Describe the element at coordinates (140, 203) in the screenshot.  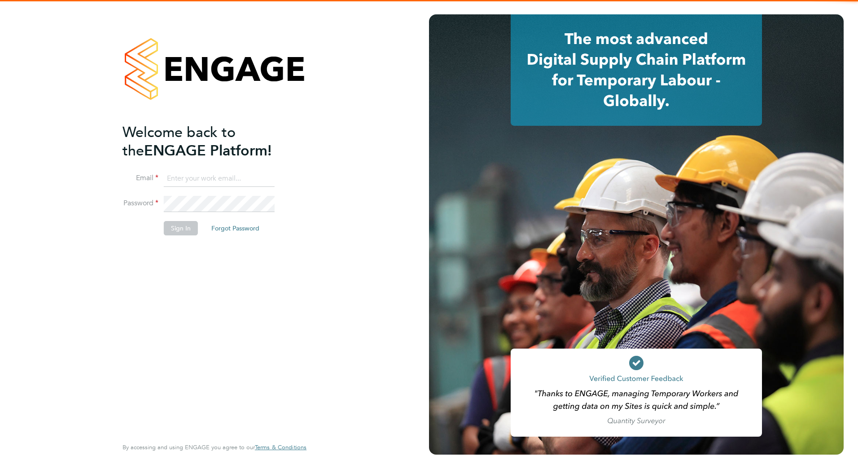
I see `label: Password` at that location.